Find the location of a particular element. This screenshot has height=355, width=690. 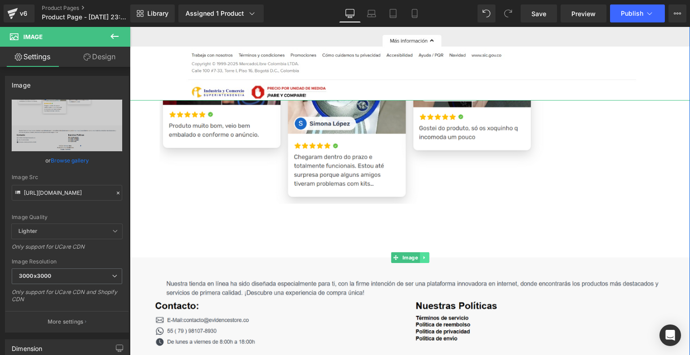

span: Publish is located at coordinates (632, 13).